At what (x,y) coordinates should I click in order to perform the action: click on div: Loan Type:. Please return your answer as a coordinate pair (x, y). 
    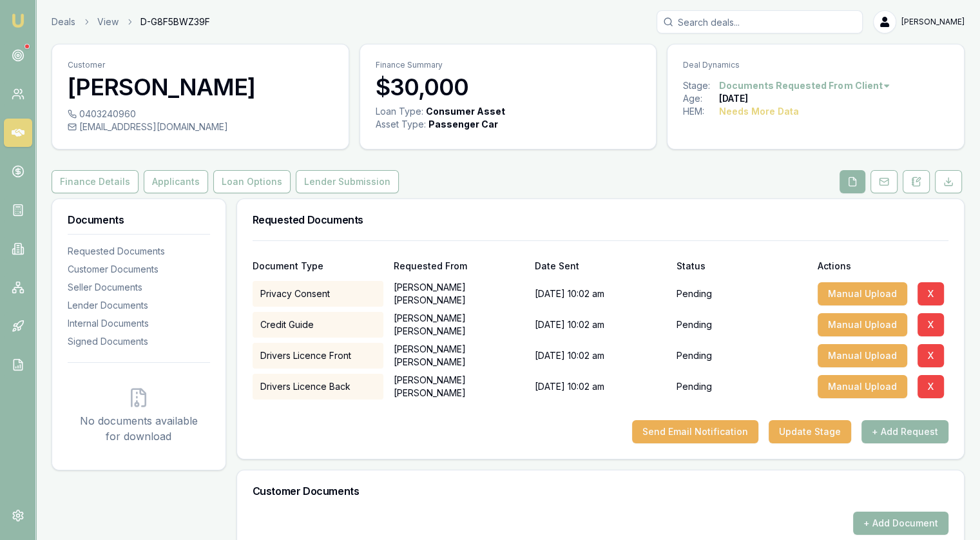
    Looking at the image, I should click on (400, 112).